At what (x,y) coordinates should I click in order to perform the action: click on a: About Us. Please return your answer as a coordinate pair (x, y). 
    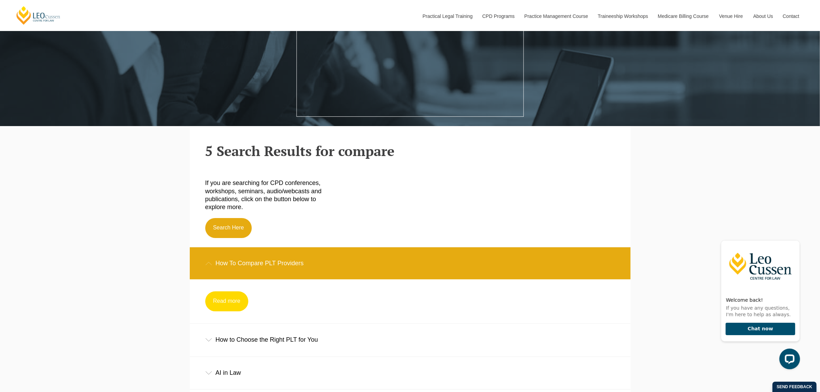
    Looking at the image, I should click on (762, 16).